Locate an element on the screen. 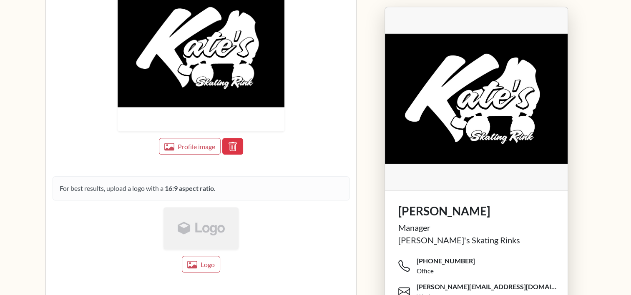  span: Profile image is located at coordinates (196, 146).